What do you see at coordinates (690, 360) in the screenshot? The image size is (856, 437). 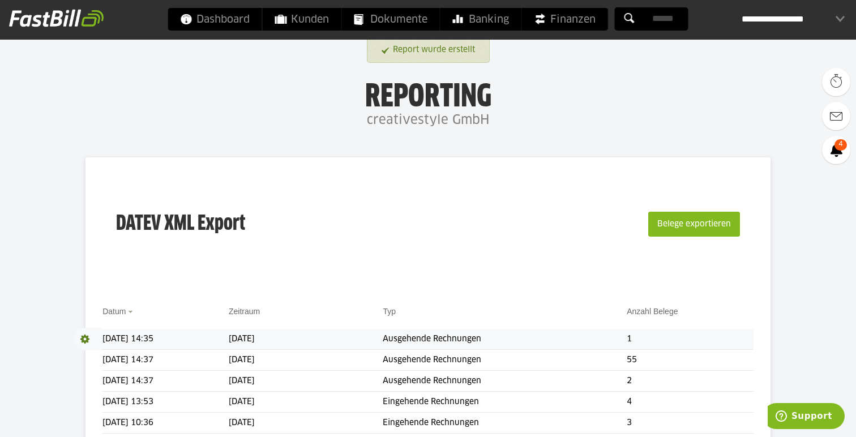 I see `td: 55` at bounding box center [690, 360].